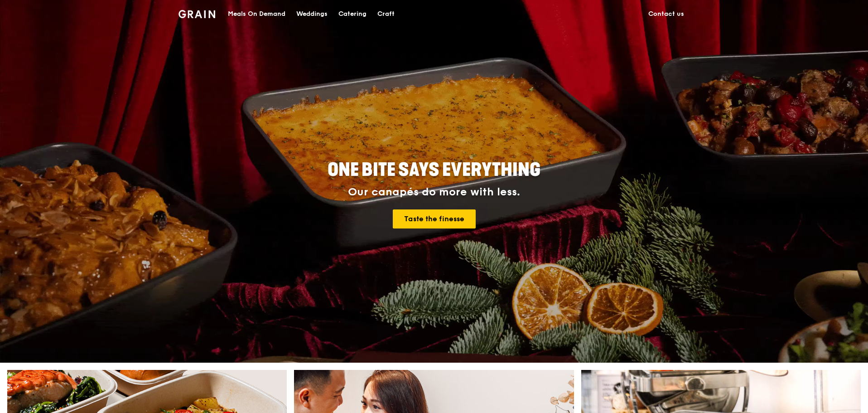 The width and height of the screenshot is (868, 413). Describe the element at coordinates (434, 192) in the screenshot. I see `div: Our canapés do more with less.` at that location.